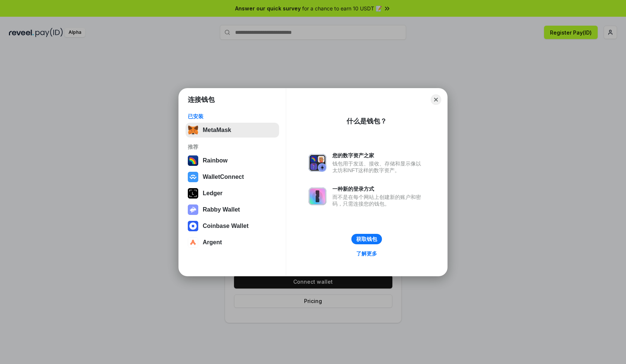  I want to click on button: Rainbow, so click(232, 161).